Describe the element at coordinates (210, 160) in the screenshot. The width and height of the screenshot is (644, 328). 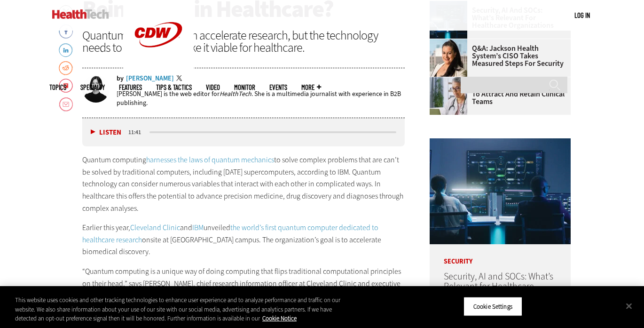
I see `a: harnesses the laws of quantum mechanics` at that location.